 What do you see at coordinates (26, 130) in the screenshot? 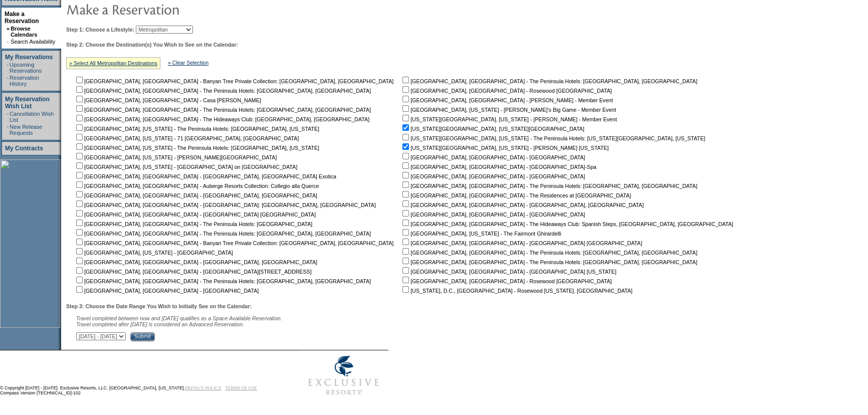
I see `a: New Release Requests` at bounding box center [26, 130].